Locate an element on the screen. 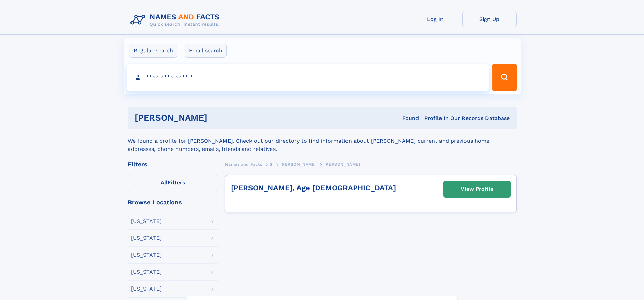 The height and width of the screenshot is (300, 644). div: Browse Locations is located at coordinates (173, 202).